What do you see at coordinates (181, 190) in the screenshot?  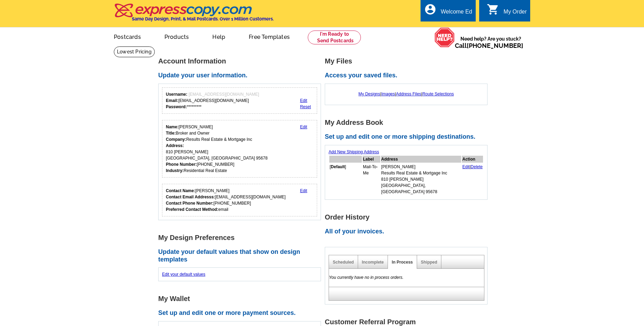 I see `strong: Contact Name:` at bounding box center [181, 190].